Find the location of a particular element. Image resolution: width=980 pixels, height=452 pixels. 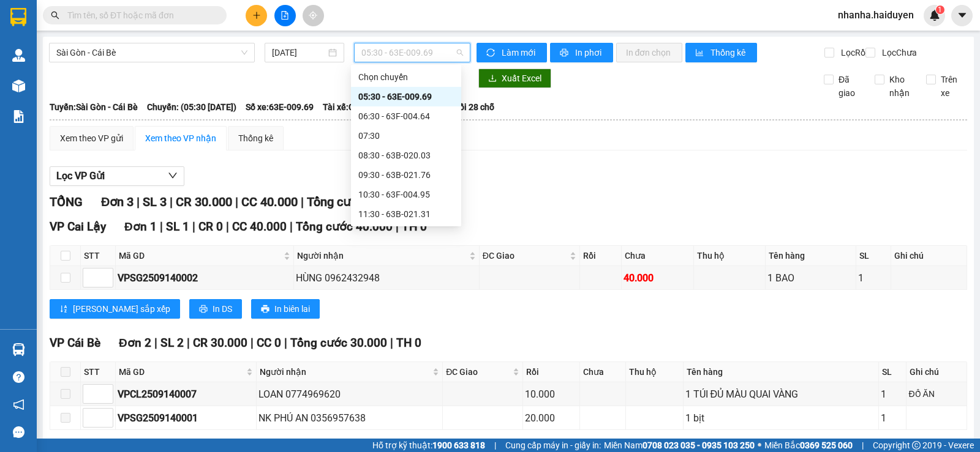

button: downloadXuất Excel is located at coordinates (514, 78).